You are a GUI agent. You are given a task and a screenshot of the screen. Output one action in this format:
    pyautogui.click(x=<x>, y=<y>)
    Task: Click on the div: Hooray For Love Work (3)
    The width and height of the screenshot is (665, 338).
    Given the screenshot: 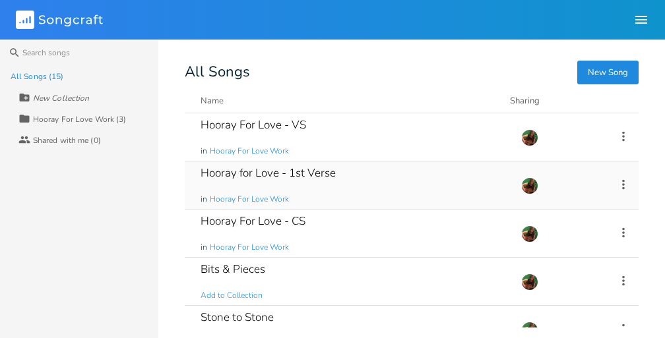 What is the action you would take?
    pyautogui.click(x=79, y=119)
    